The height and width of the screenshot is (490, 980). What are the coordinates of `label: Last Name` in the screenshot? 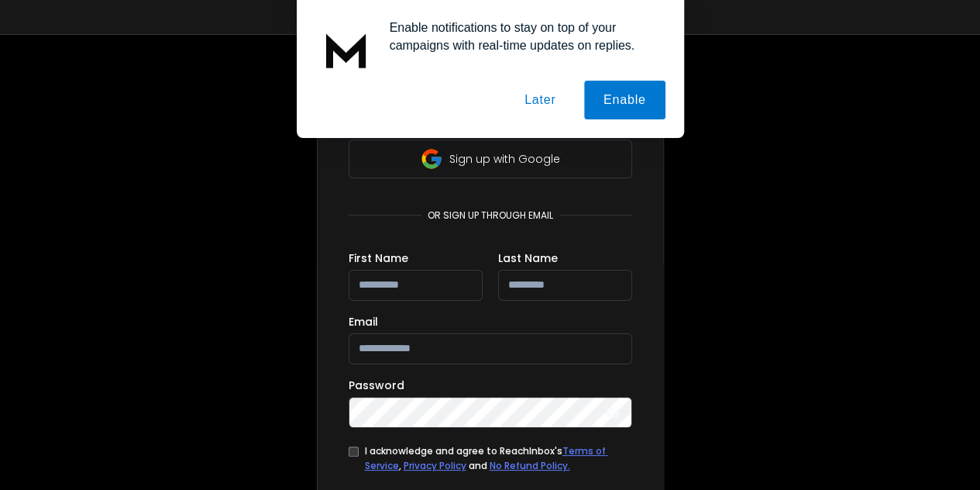 It's located at (528, 258).